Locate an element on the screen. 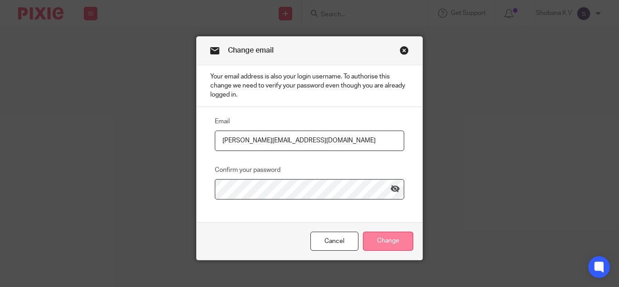  span: Change email is located at coordinates (251, 50).